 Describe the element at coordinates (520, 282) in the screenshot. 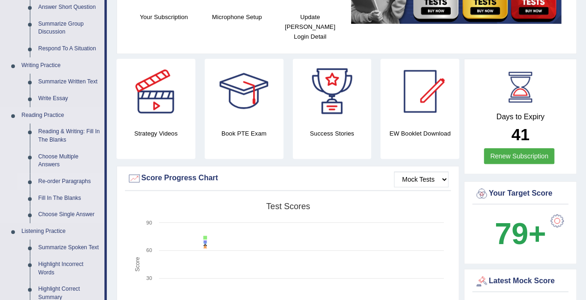

I see `div: Latest Mock Score` at that location.